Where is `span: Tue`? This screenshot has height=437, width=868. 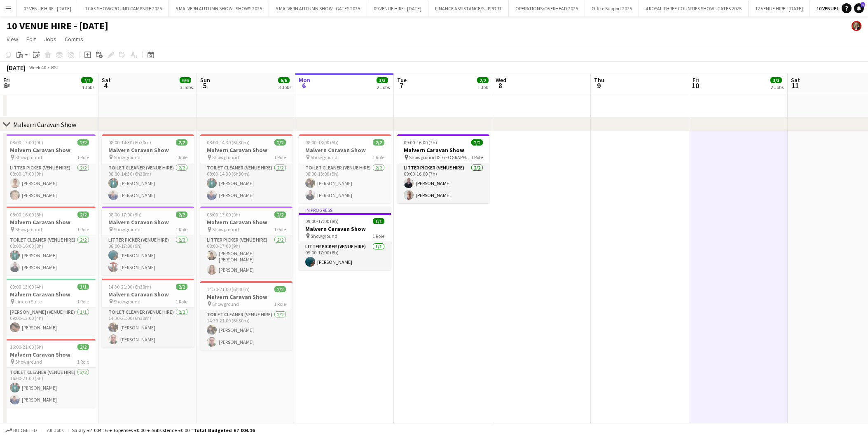 span: Tue is located at coordinates (401, 80).